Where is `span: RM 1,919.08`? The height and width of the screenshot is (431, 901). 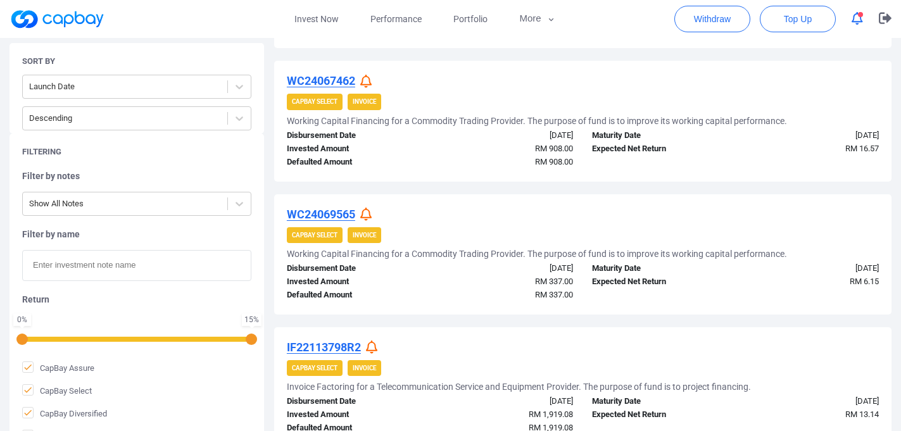
span: RM 1,919.08 is located at coordinates (551, 414).